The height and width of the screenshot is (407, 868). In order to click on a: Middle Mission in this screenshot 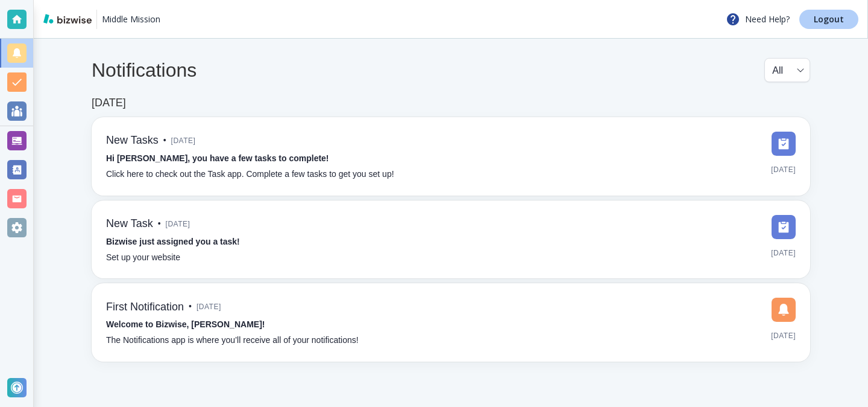, I will do `click(131, 20)`.